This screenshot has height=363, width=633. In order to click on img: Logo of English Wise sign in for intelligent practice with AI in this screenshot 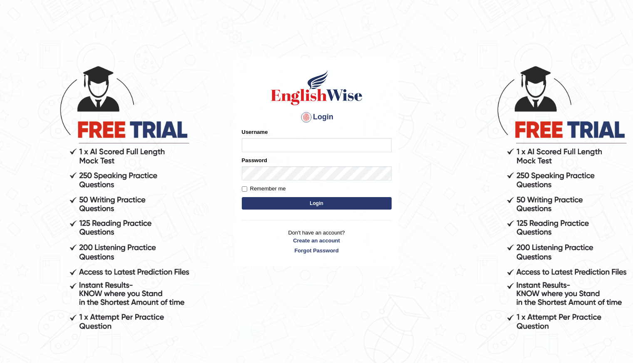, I will do `click(316, 88)`.